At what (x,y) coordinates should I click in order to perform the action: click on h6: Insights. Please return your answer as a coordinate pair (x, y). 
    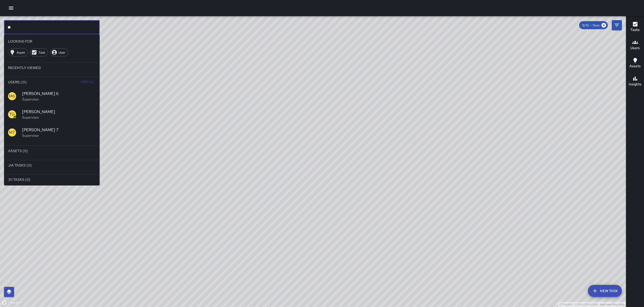
    Looking at the image, I should click on (635, 84).